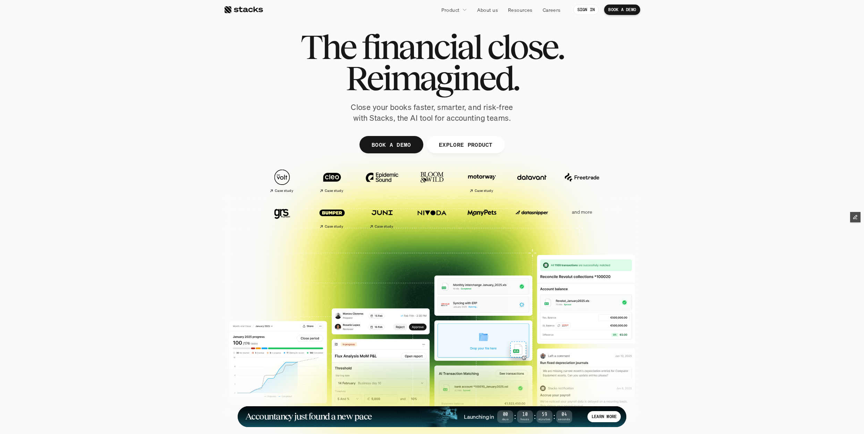  What do you see at coordinates (488, 10) in the screenshot?
I see `p: About us` at bounding box center [488, 10].